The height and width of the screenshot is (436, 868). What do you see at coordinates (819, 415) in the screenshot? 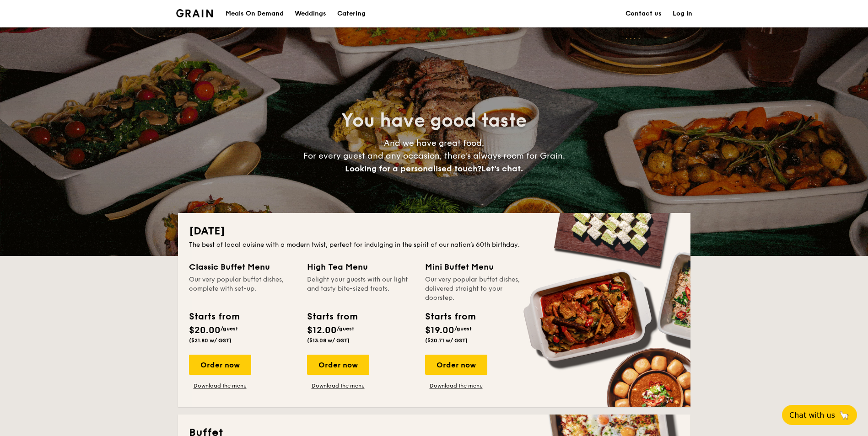
I see `button: Chat with us🦙` at bounding box center [819, 415].